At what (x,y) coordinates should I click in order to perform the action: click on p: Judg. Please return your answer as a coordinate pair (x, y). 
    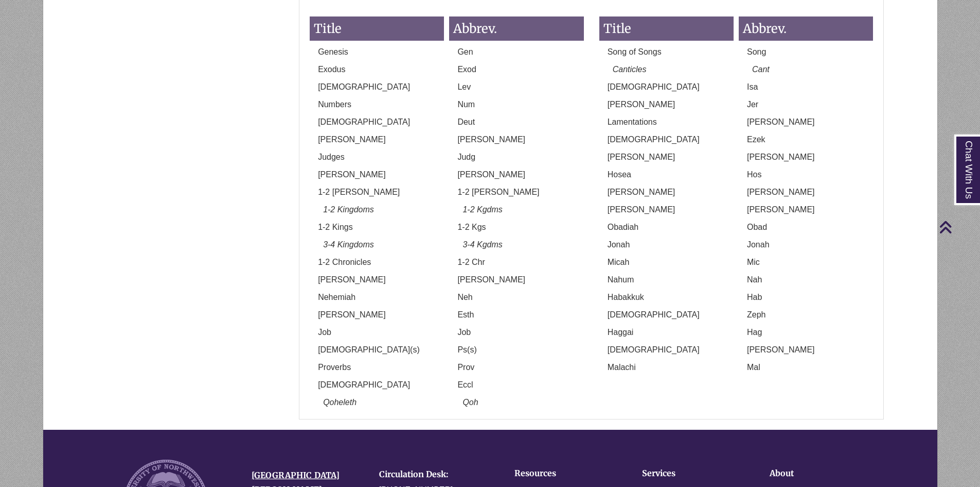
    Looking at the image, I should click on (516, 157).